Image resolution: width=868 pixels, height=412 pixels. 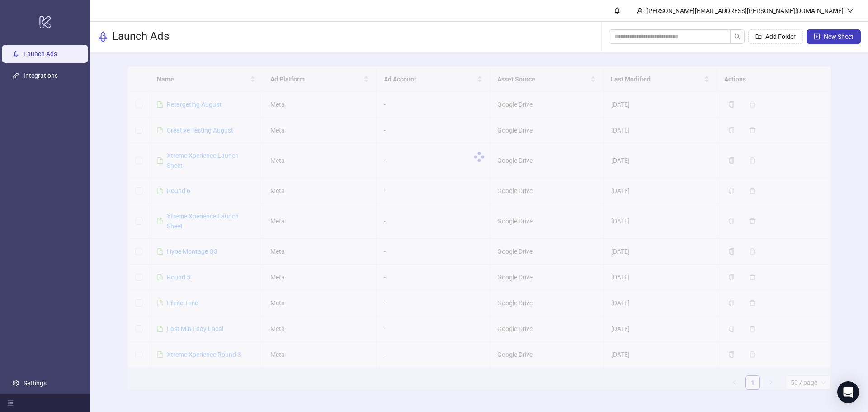 What do you see at coordinates (640, 11) in the screenshot?
I see `span: user` at bounding box center [640, 11].